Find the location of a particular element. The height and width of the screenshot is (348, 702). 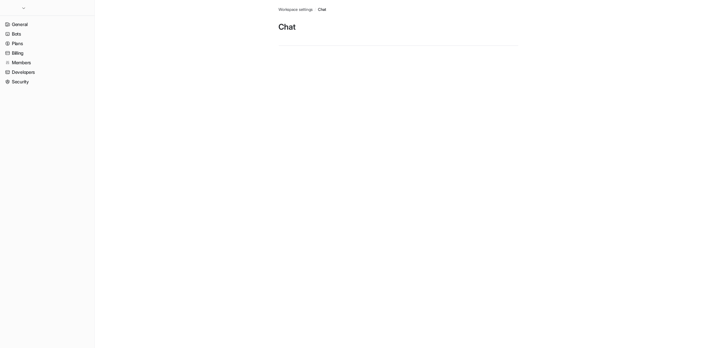

a: Billing is located at coordinates (47, 53).